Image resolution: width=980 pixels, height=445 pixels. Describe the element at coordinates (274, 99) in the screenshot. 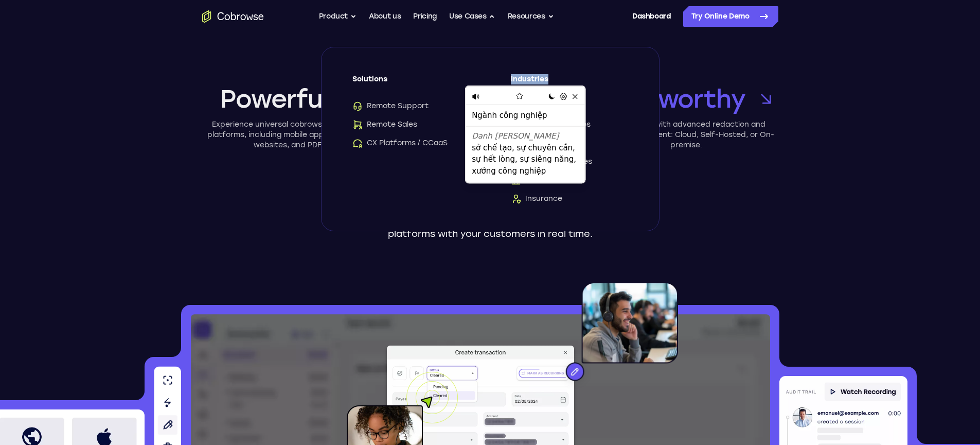

I see `span: Powerful` at that location.